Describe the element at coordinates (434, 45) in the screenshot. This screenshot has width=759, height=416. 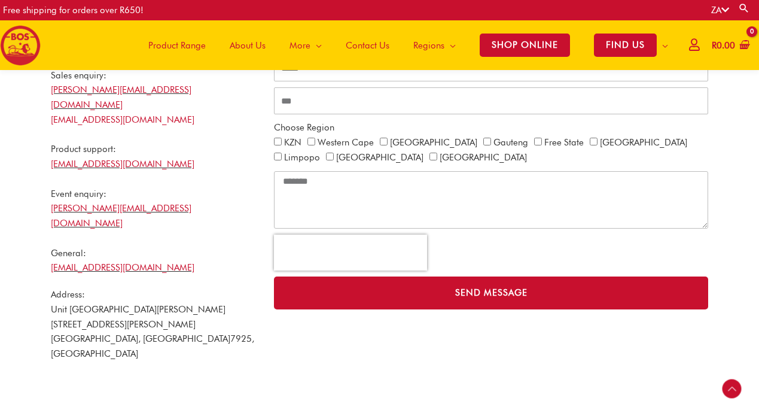
I see `a: Regions` at that location.